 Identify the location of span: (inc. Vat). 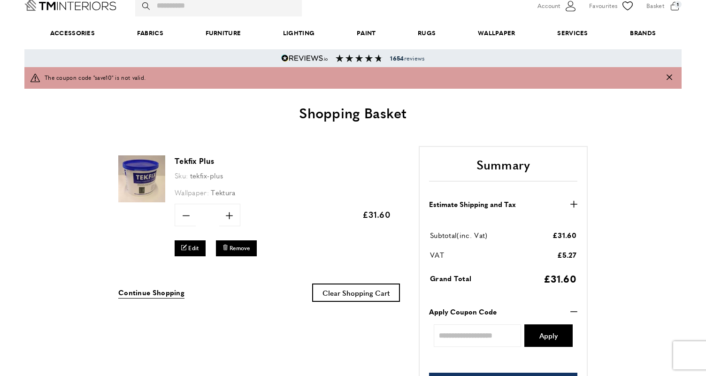
(472, 235).